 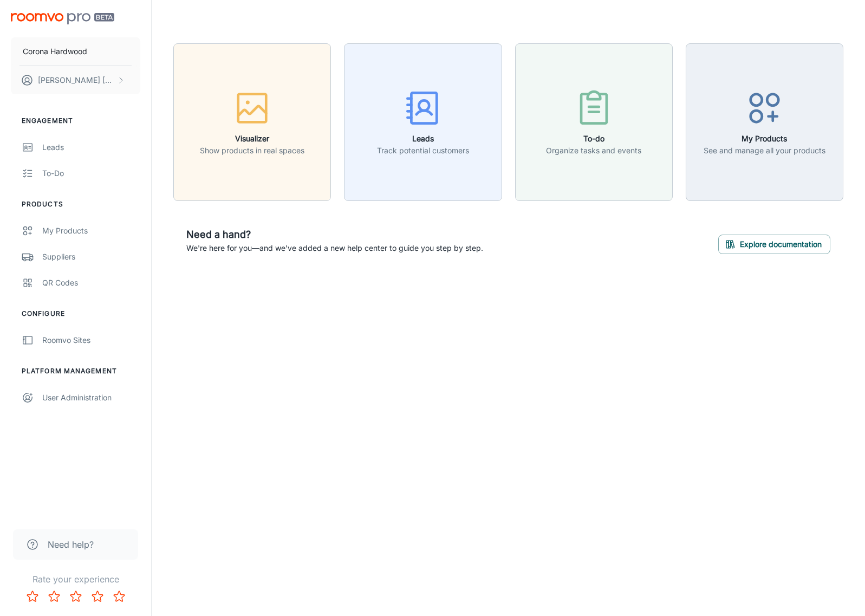 I want to click on p: Organize tasks and events, so click(x=593, y=150).